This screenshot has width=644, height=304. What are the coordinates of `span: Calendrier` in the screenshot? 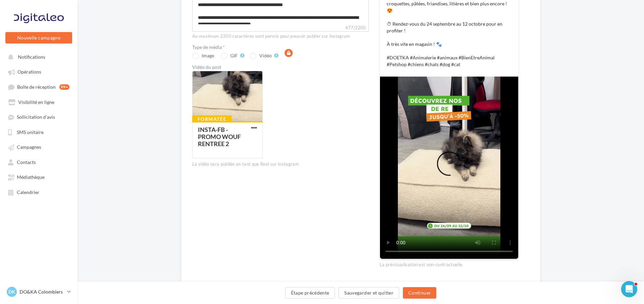 It's located at (28, 192).